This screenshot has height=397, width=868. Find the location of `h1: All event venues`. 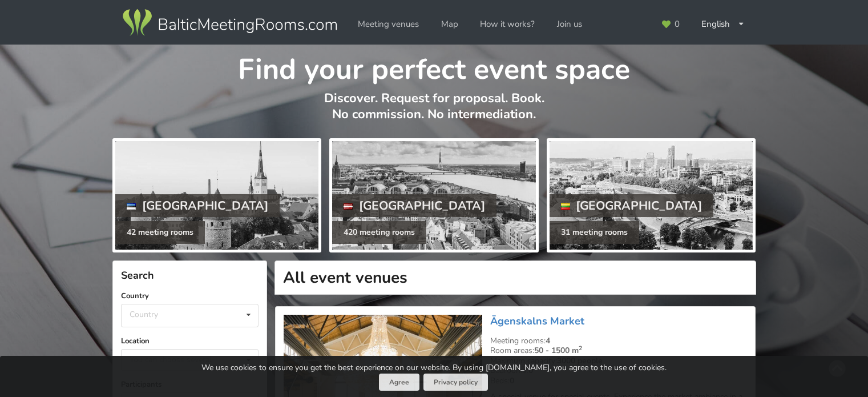

h1: All event venues is located at coordinates (516, 278).